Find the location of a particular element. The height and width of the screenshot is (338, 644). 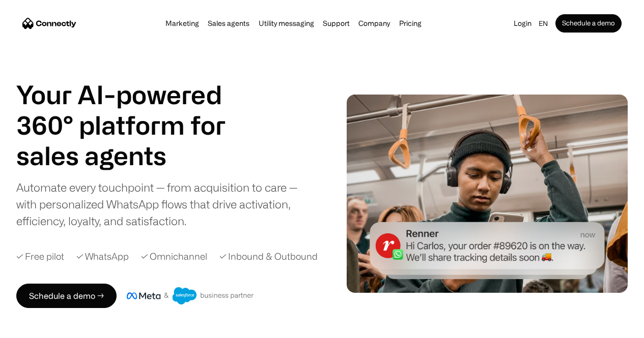

ul: Language list is located at coordinates (41, 328).